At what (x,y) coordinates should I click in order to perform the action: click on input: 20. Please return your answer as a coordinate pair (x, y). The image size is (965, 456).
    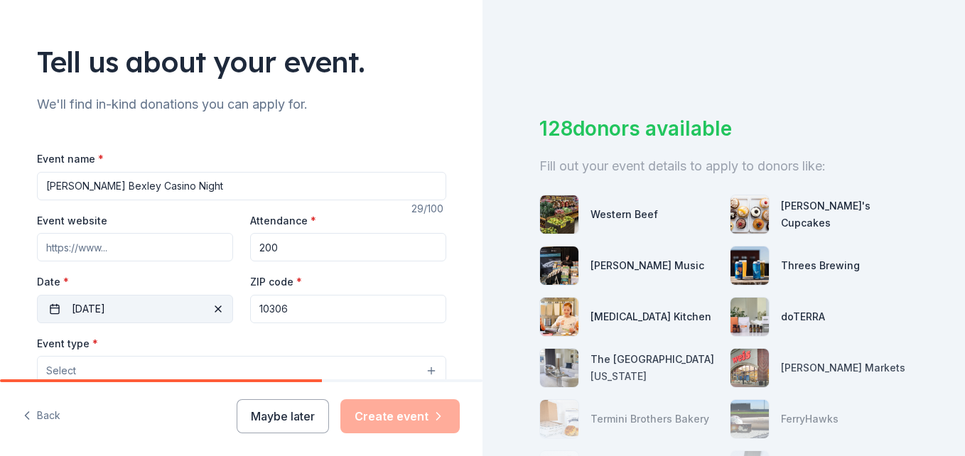
    Looking at the image, I should click on (348, 247).